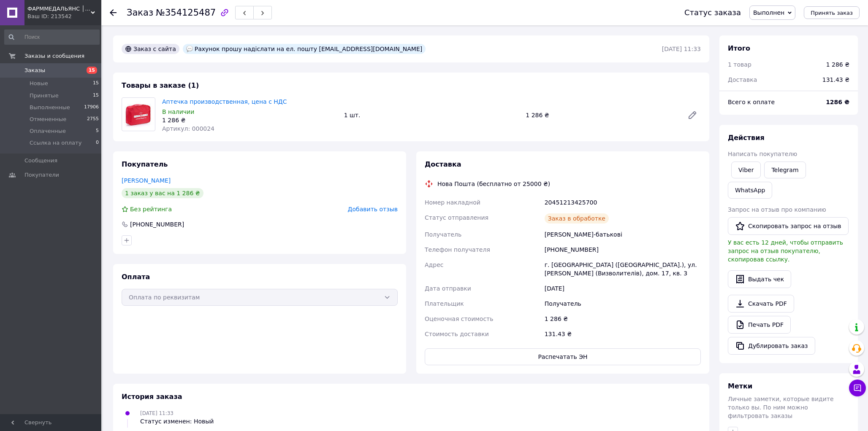 This screenshot has width=868, height=431. I want to click on div: 1 заказ у вас на 1 286 ₴, so click(163, 194).